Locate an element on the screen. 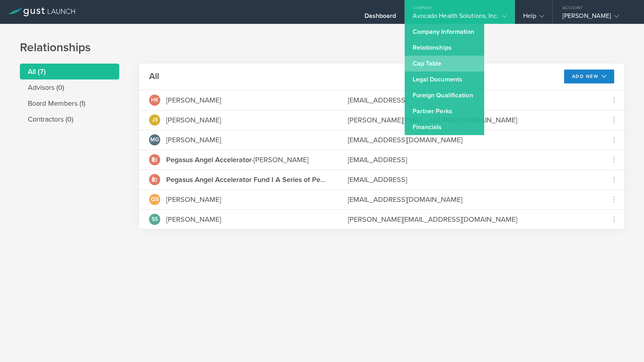 Image resolution: width=644 pixels, height=362 pixels. li: Advisors (0) is located at coordinates (70, 87).